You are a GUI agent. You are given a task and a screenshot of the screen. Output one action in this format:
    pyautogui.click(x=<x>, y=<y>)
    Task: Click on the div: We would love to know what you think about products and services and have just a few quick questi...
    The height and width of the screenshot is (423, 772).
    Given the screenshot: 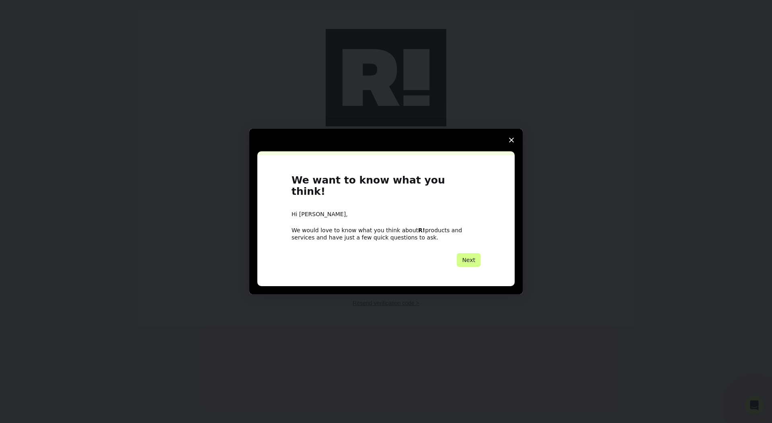 What is the action you would take?
    pyautogui.click(x=386, y=234)
    